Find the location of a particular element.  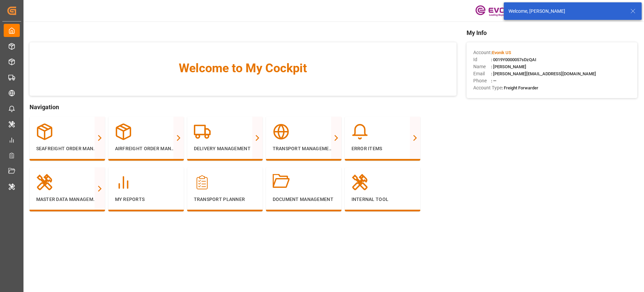

p: Transport Management is located at coordinates (304, 148).